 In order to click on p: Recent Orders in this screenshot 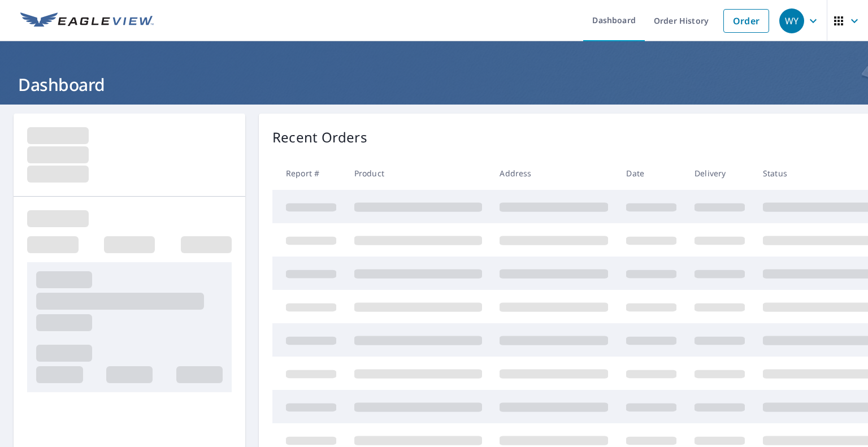, I will do `click(320, 137)`.